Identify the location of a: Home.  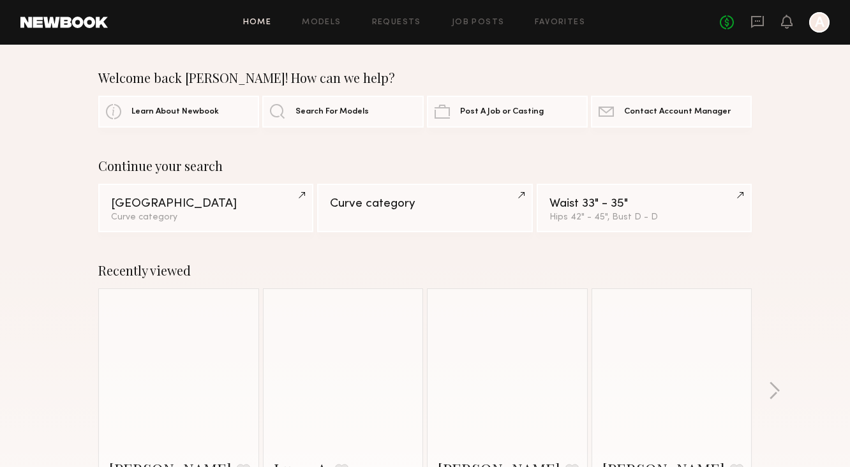
(257, 22).